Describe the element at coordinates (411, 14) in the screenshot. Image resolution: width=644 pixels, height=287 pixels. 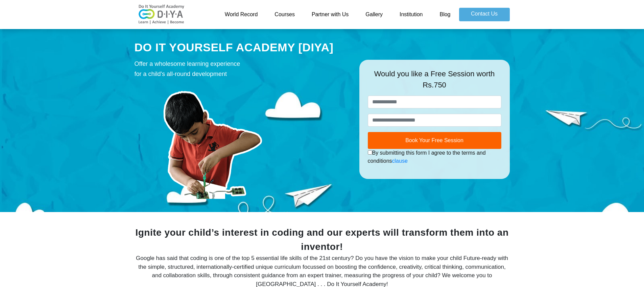
I see `a: Institution` at that location.